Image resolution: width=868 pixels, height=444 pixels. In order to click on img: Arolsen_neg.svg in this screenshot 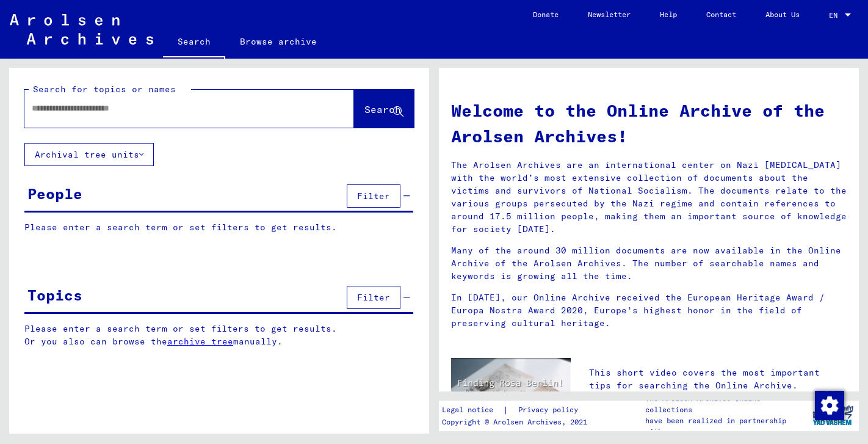, I will do `click(81, 29)`.